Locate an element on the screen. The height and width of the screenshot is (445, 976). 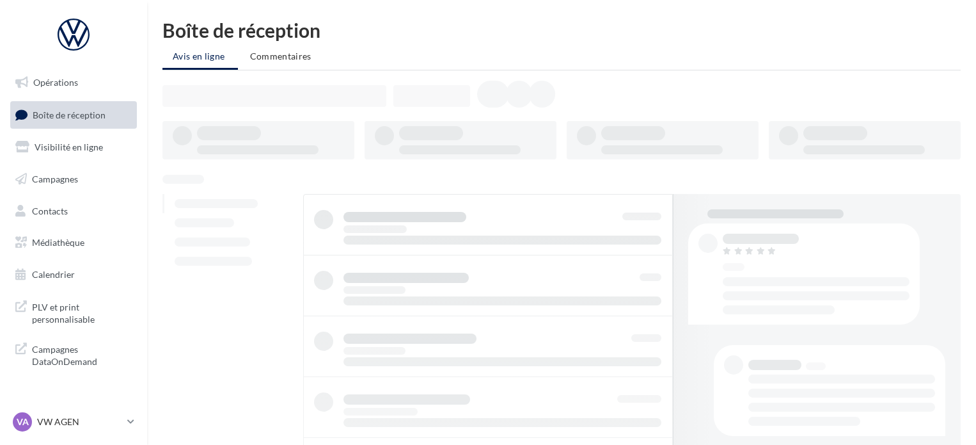
span: Opérations is located at coordinates (56, 82).